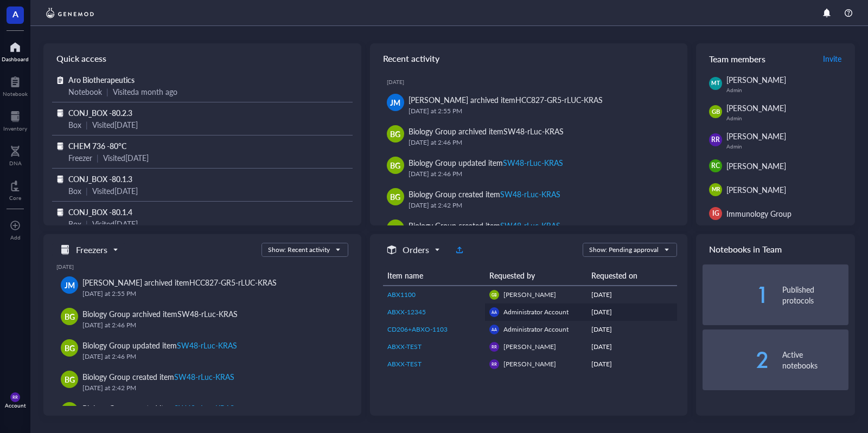  What do you see at coordinates (102, 80) in the screenshot?
I see `span: Aro Biotherapeutics` at bounding box center [102, 80].